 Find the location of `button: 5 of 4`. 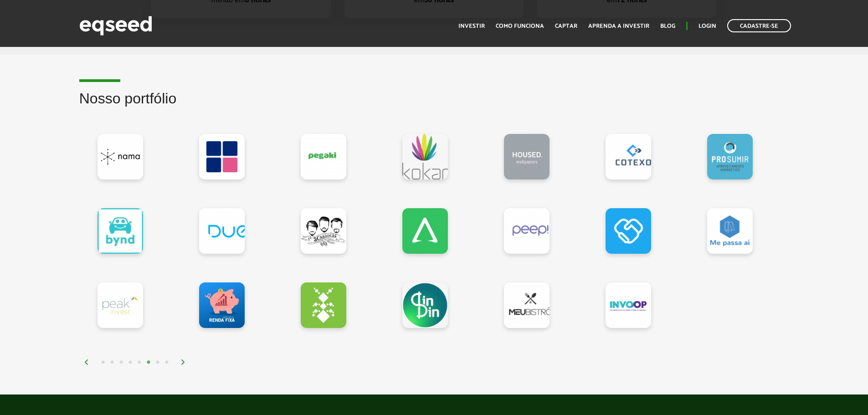

button: 5 of 4 is located at coordinates (139, 362).